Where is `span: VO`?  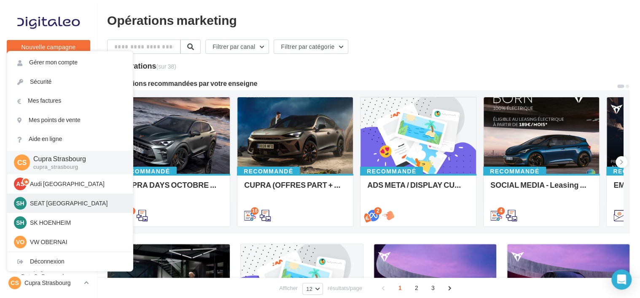 span: VO is located at coordinates (20, 242).